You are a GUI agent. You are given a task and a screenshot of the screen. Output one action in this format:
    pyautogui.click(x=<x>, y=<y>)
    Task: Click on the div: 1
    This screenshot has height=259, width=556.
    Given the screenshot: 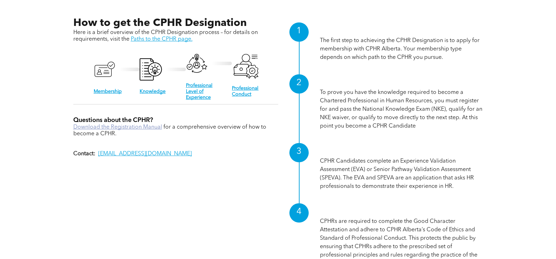 What is the action you would take?
    pyautogui.click(x=299, y=32)
    